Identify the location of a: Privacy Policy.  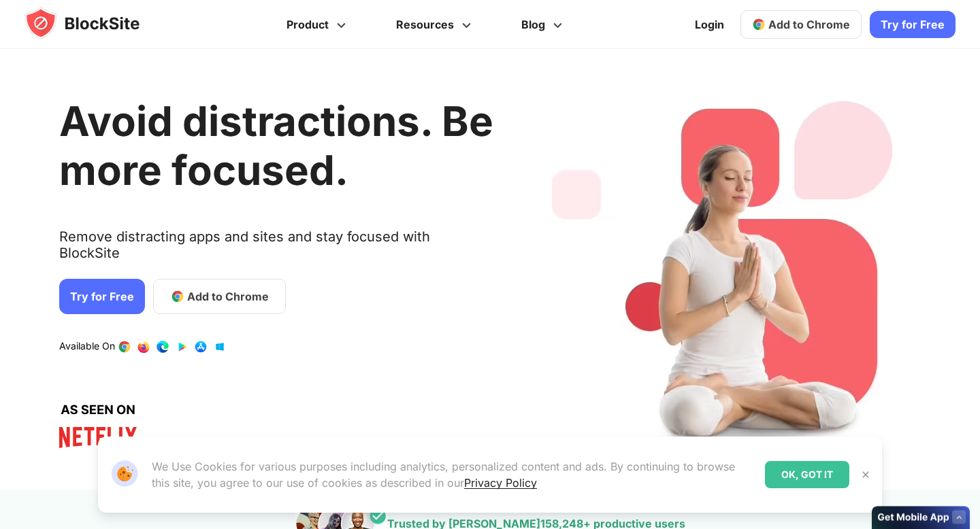
(501, 483).